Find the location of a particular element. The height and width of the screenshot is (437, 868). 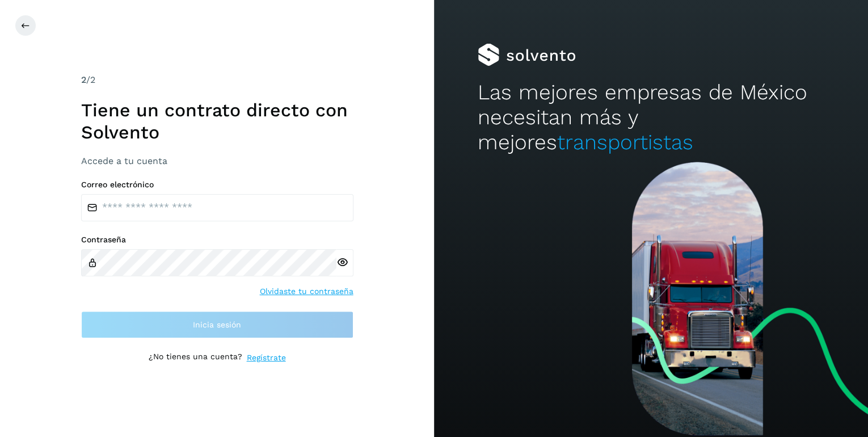

span: 2 is located at coordinates (83, 79).